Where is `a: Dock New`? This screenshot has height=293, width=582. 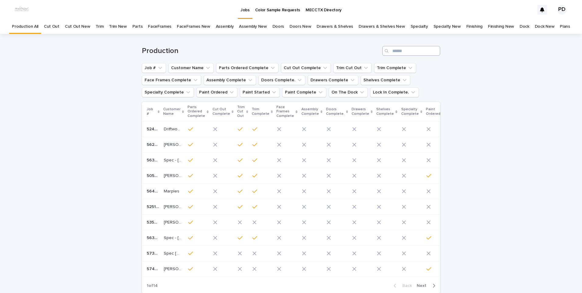 a: Dock New is located at coordinates (545, 26).